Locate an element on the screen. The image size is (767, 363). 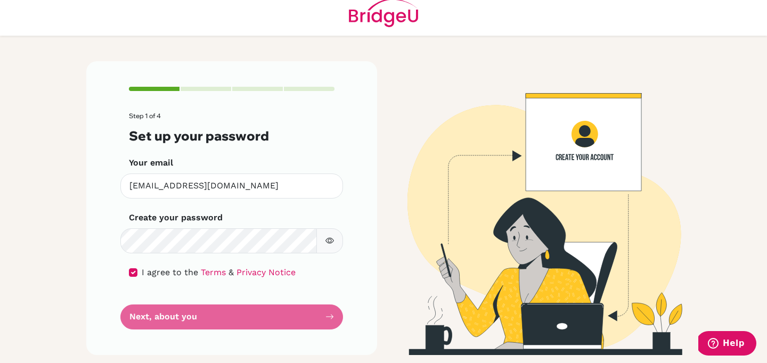
input: Insert your email* is located at coordinates (232, 186).